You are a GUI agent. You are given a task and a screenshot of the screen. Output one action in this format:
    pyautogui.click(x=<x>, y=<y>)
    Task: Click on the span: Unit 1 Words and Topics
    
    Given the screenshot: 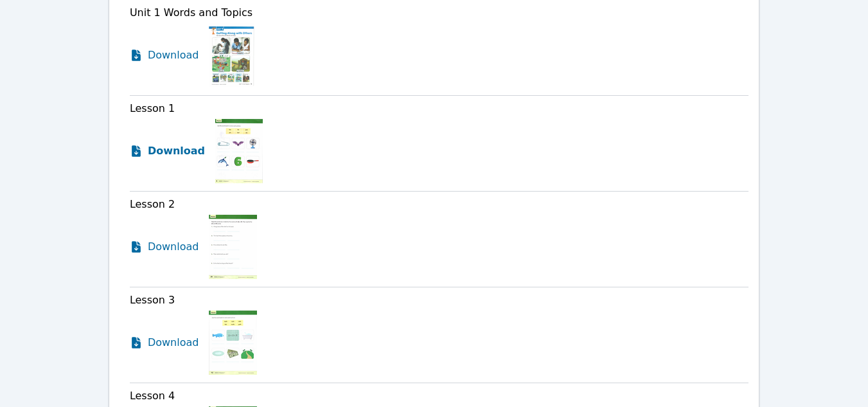 What is the action you would take?
    pyautogui.click(x=191, y=12)
    